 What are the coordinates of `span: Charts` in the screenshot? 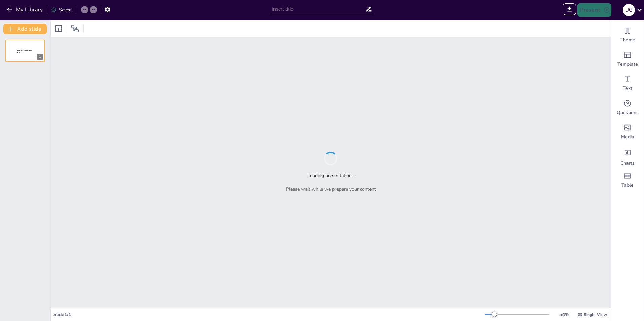 It's located at (628, 163).